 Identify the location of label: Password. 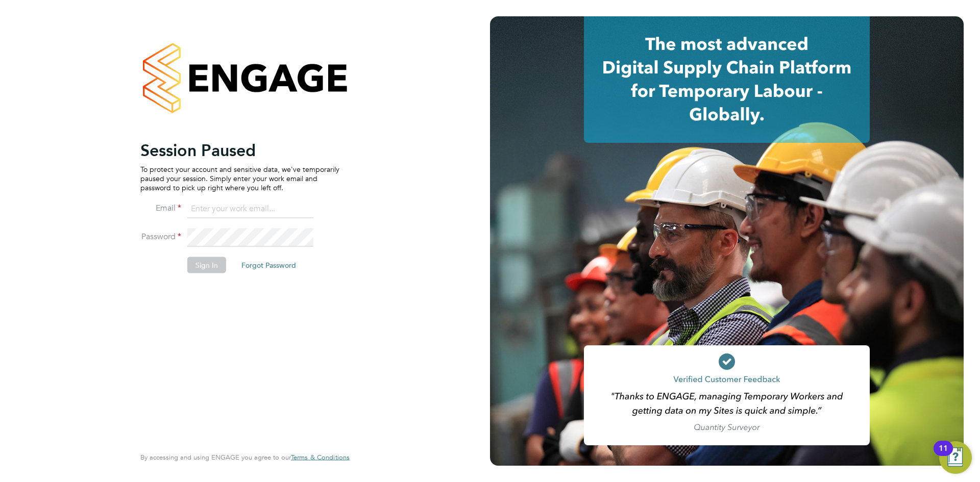
(160, 237).